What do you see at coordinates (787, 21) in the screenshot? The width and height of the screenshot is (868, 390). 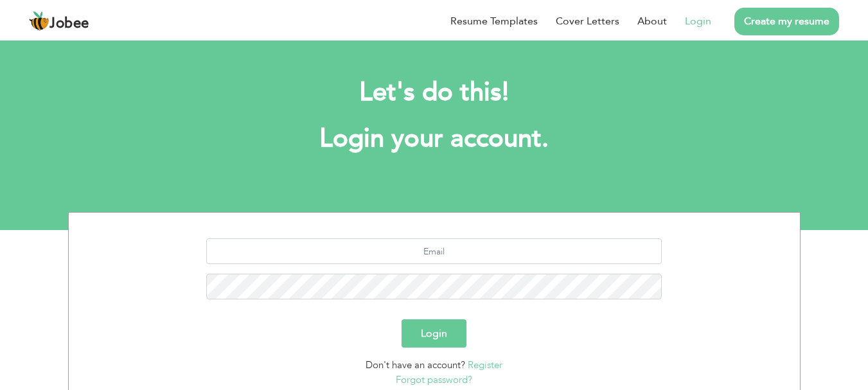 I see `a: Create my resume` at bounding box center [787, 21].